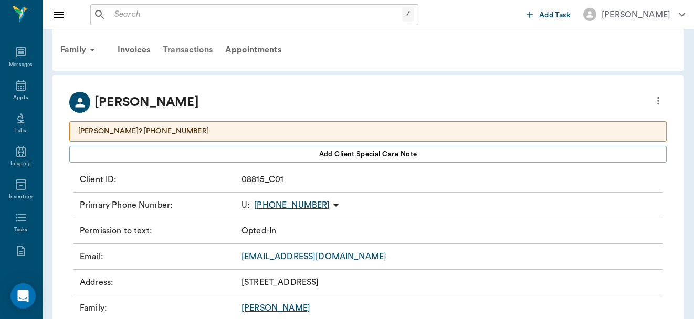 The height and width of the screenshot is (319, 694). I want to click on p: Client ID :, so click(159, 180).